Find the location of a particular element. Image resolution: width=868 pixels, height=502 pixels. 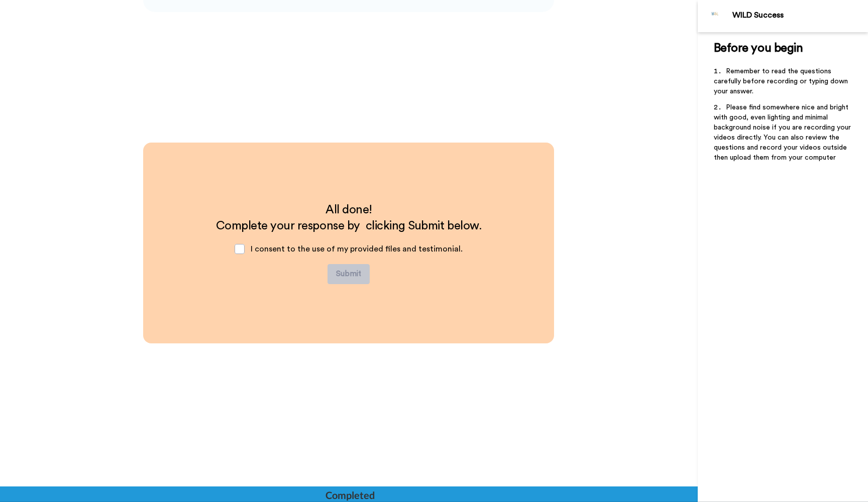

span: Before you begin is located at coordinates (758, 48).